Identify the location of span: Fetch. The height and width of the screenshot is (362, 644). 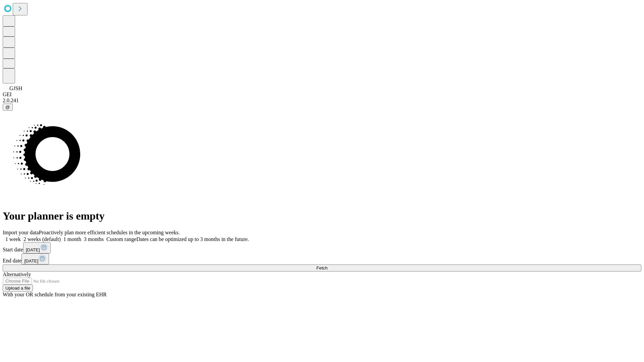
(322, 268).